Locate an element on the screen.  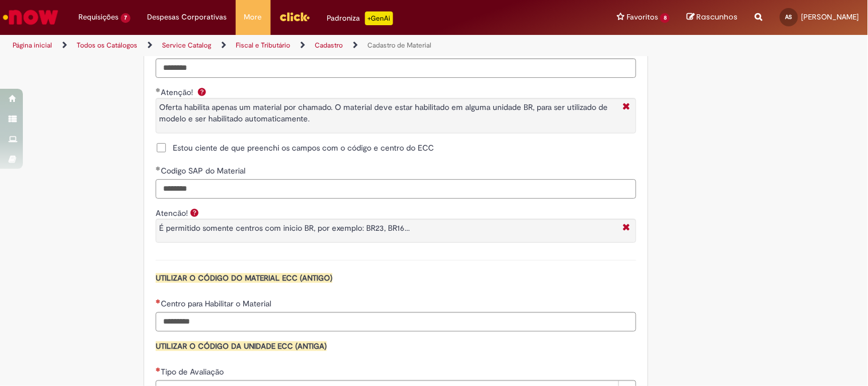
img: click_logo_yellow_360x200.png is located at coordinates (295, 16).